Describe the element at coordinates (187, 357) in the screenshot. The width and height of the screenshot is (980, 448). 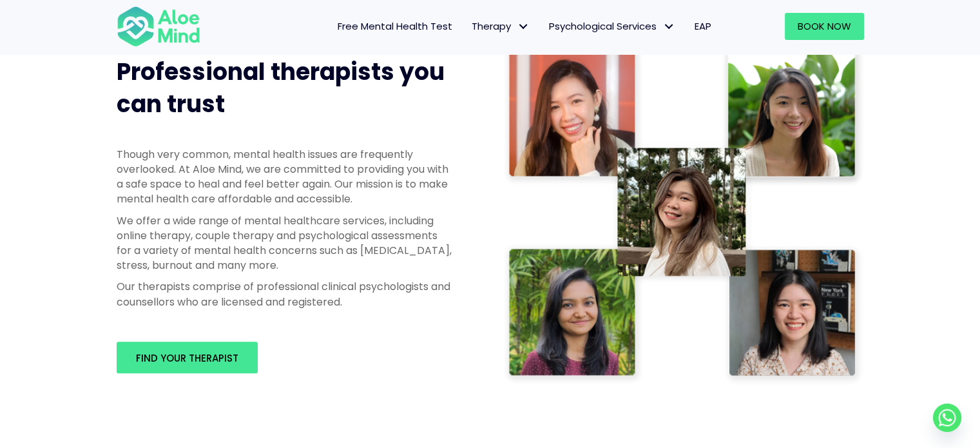
I see `a: Find your therapist` at that location.